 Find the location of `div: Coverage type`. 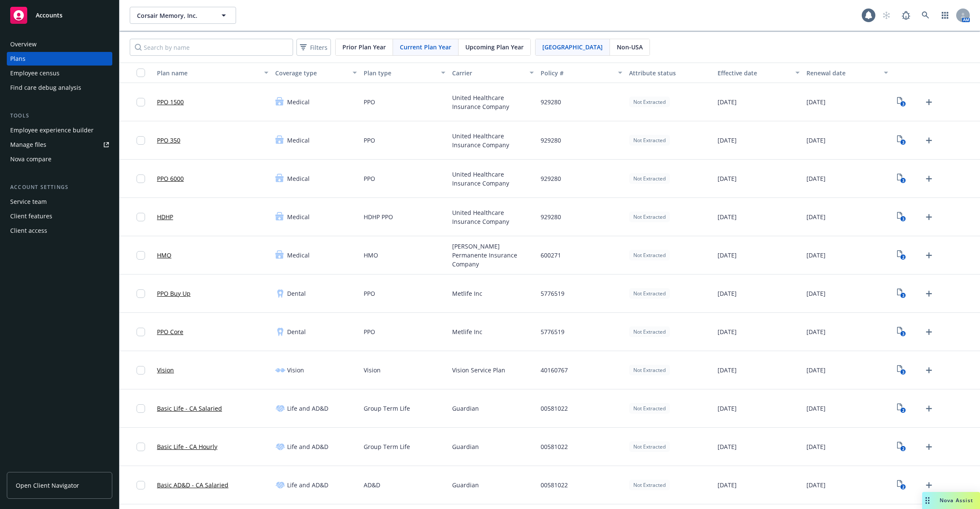

div: Coverage type is located at coordinates (311, 73).